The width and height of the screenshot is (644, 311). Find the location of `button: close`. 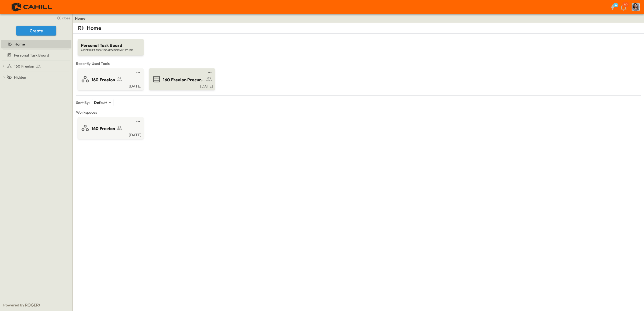

button: close is located at coordinates (63, 18).